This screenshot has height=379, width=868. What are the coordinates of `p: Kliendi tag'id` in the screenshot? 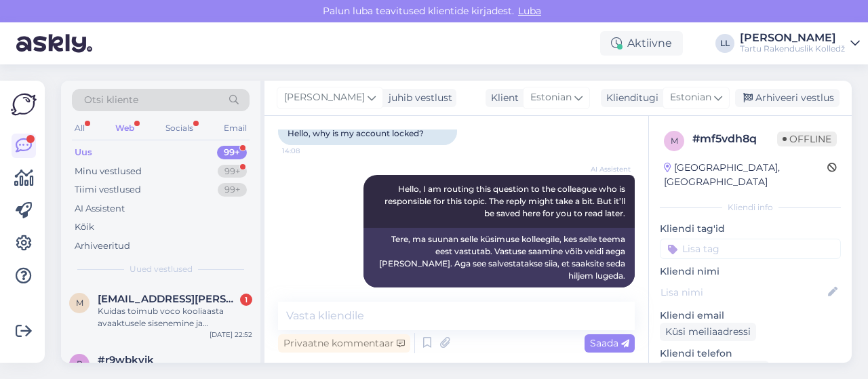 It's located at (750, 229).